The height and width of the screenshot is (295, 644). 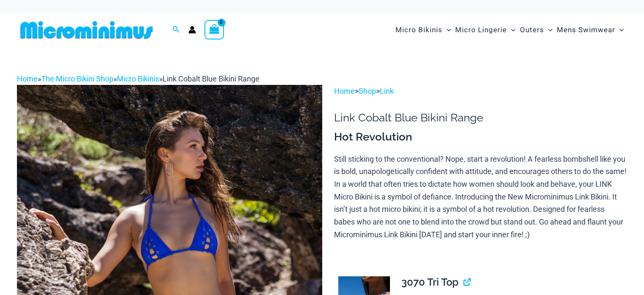 What do you see at coordinates (86, 30) in the screenshot?
I see `img: MM SHOP LOGO FLAT` at bounding box center [86, 30].